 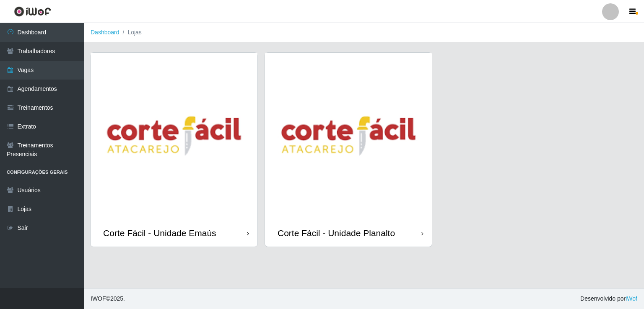 I want to click on nav: breadcrumb, so click(x=364, y=33).